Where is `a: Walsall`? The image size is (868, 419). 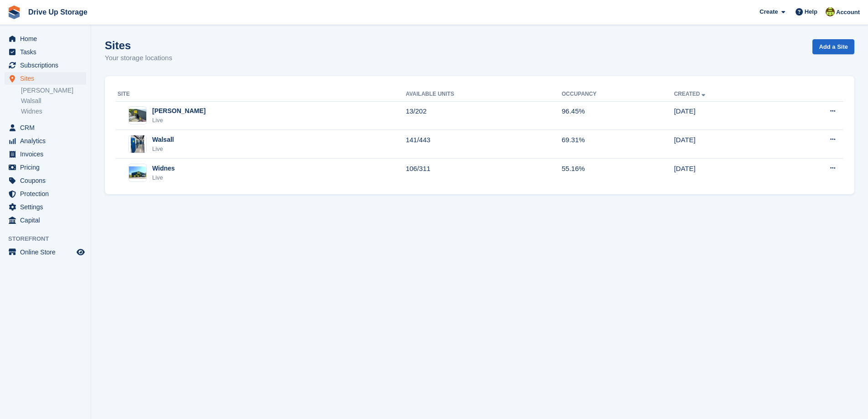 a: Walsall is located at coordinates (54, 101).